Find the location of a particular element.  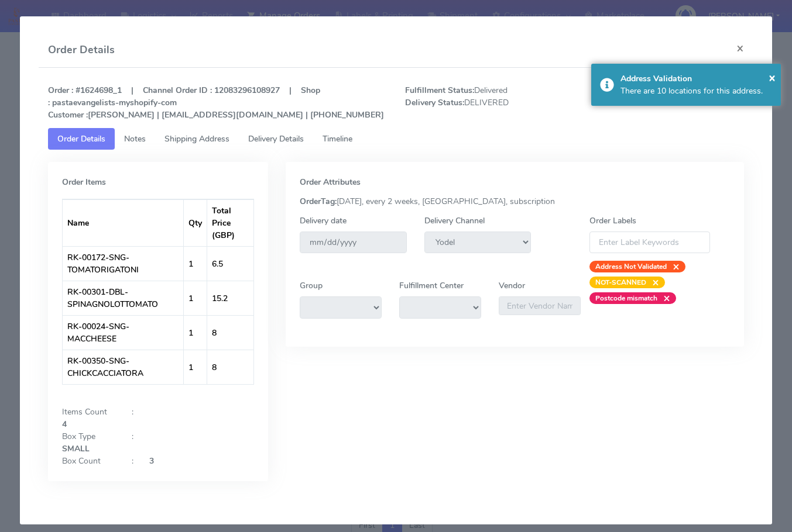

label: Delivery date is located at coordinates (323, 220).